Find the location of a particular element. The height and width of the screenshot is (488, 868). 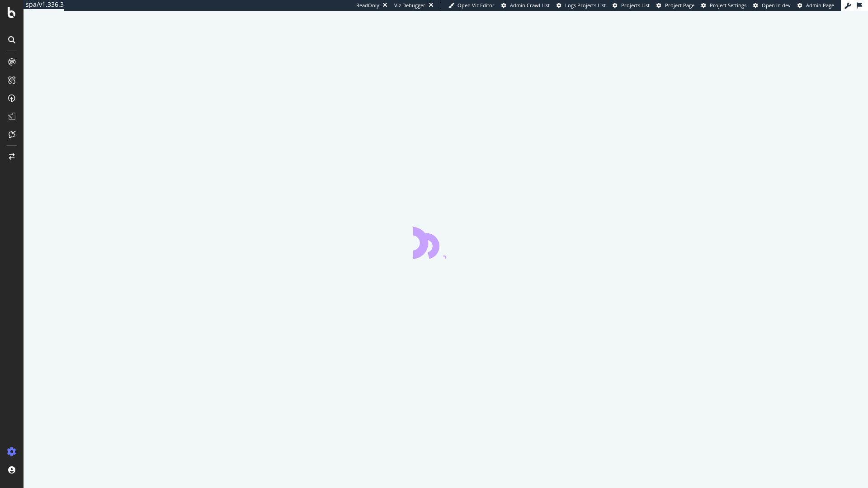

a: Project Page is located at coordinates (676, 6).